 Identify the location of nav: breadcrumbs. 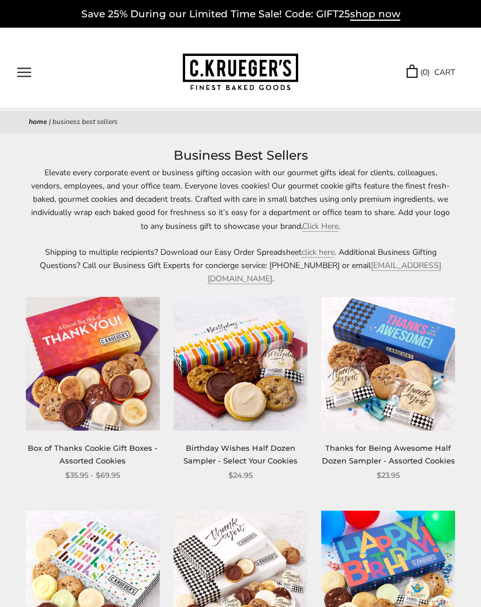
(240, 122).